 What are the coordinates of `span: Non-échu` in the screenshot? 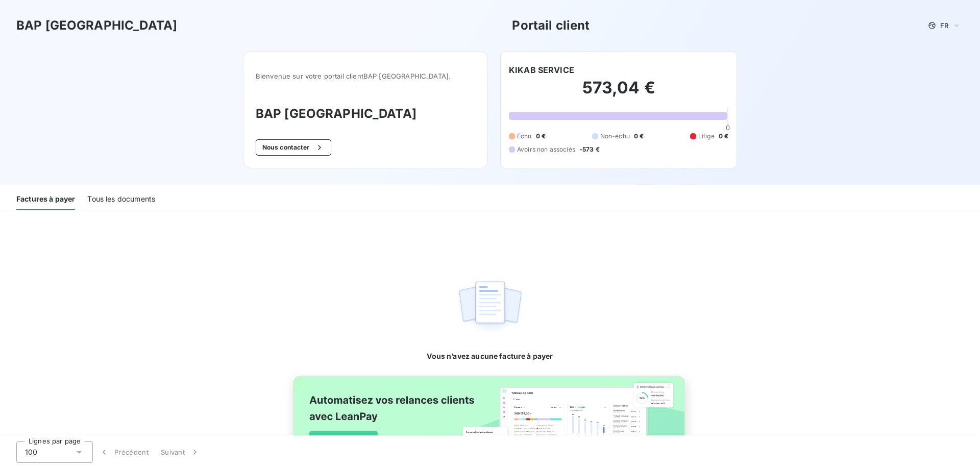 It's located at (615, 136).